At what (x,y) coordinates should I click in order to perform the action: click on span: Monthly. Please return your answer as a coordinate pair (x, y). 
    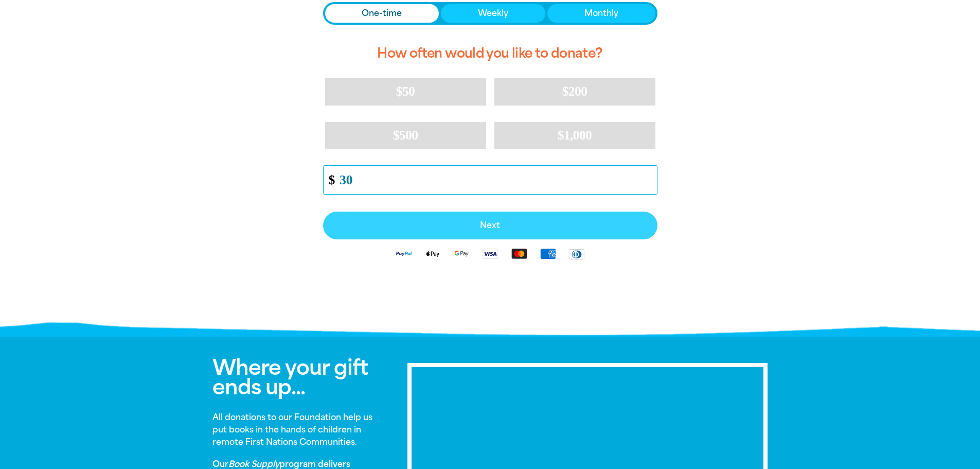
    Looking at the image, I should click on (601, 14).